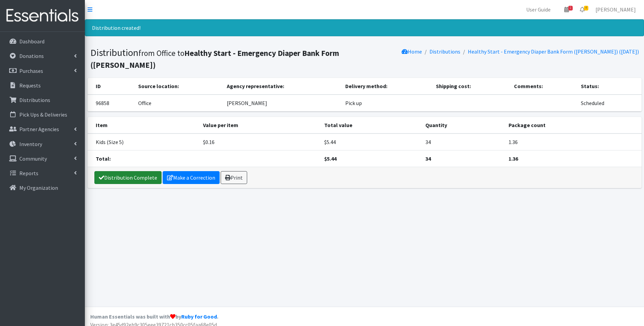 The height and width of the screenshot is (326, 644). Describe the element at coordinates (463, 125) in the screenshot. I see `th: Quantity` at that location.